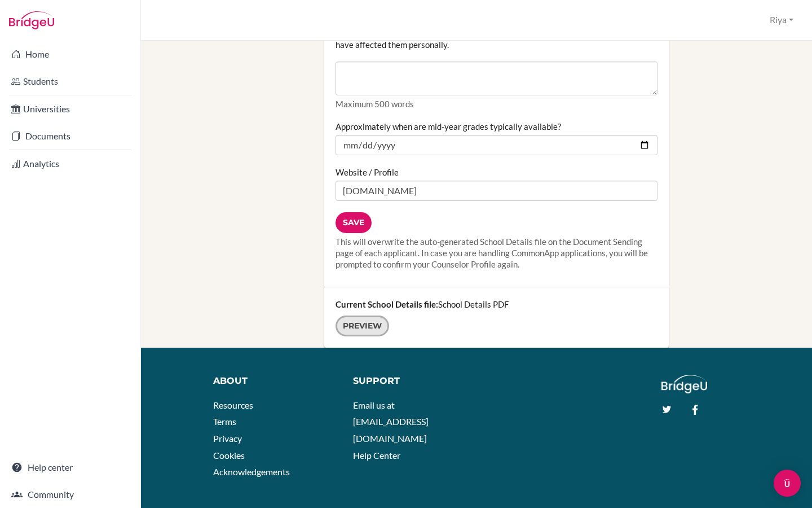  I want to click on a: Home, so click(70, 54).